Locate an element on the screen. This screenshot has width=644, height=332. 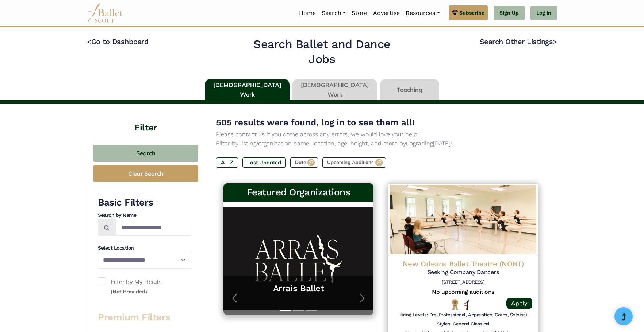
h4: Filter is located at coordinates (145, 119).